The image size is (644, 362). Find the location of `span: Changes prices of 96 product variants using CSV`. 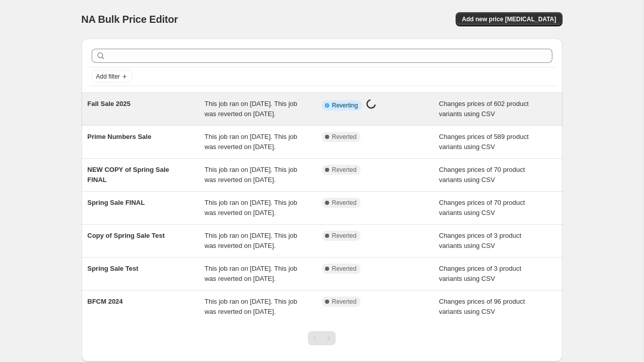

span: Changes prices of 96 product variants using CSV is located at coordinates (482, 306).